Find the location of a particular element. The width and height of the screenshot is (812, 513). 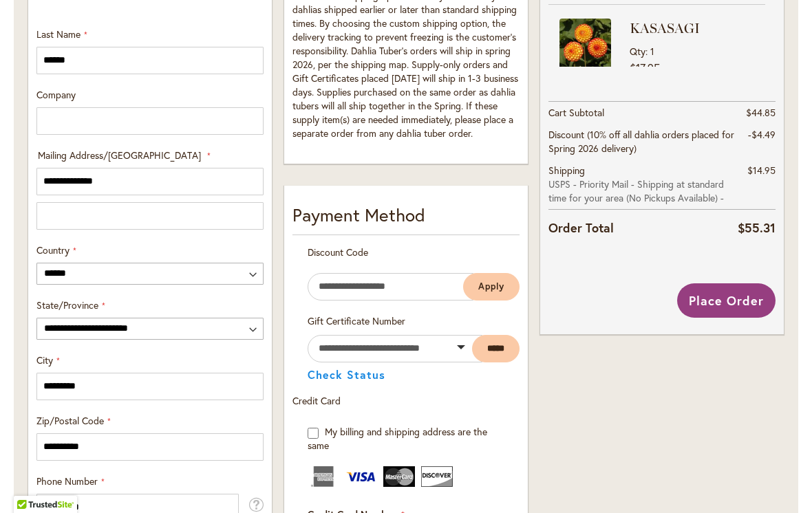

span: Shipping is located at coordinates (566, 170).